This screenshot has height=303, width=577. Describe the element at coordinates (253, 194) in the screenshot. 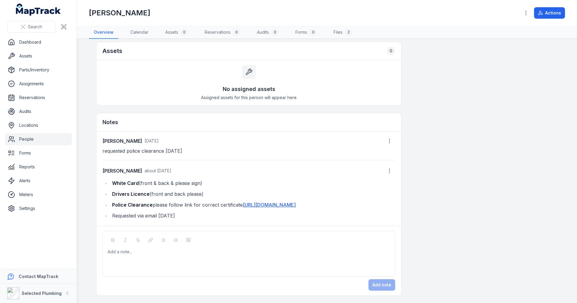

I see `li: (front and back please)` at that location.